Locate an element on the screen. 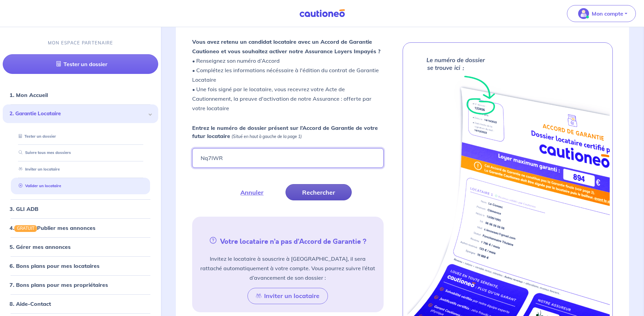  em: (Situé en haut à gauche de la page 1) is located at coordinates (267, 136).